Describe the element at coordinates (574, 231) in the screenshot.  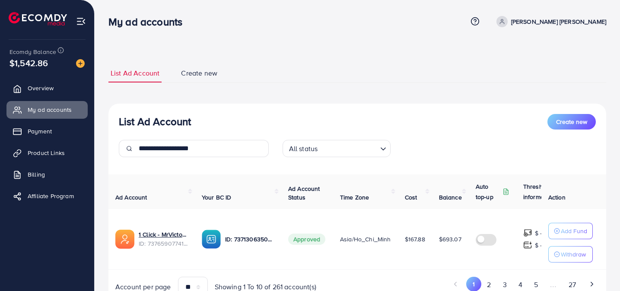
I see `p: Add Fund` at that location.